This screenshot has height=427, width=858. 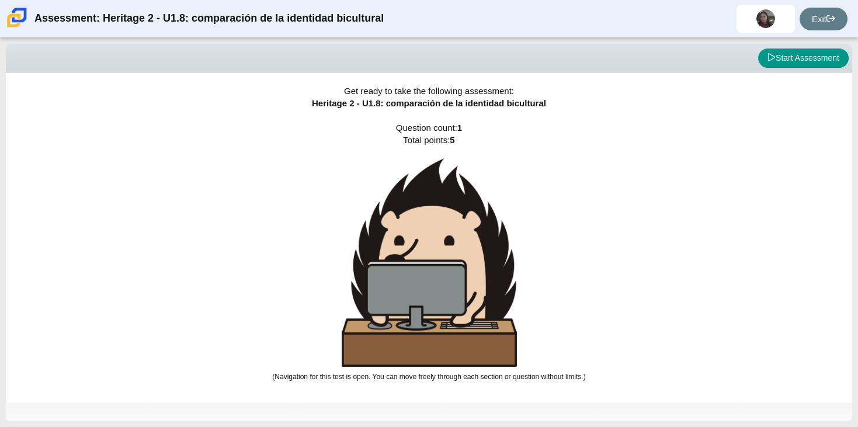 I want to click on b: 1, so click(x=459, y=127).